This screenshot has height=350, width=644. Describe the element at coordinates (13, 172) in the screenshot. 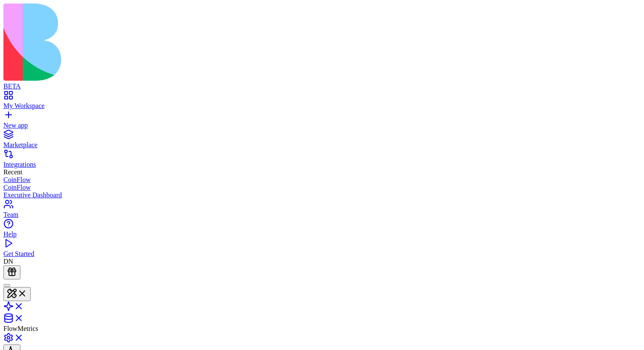

I see `span: Recent` at that location.